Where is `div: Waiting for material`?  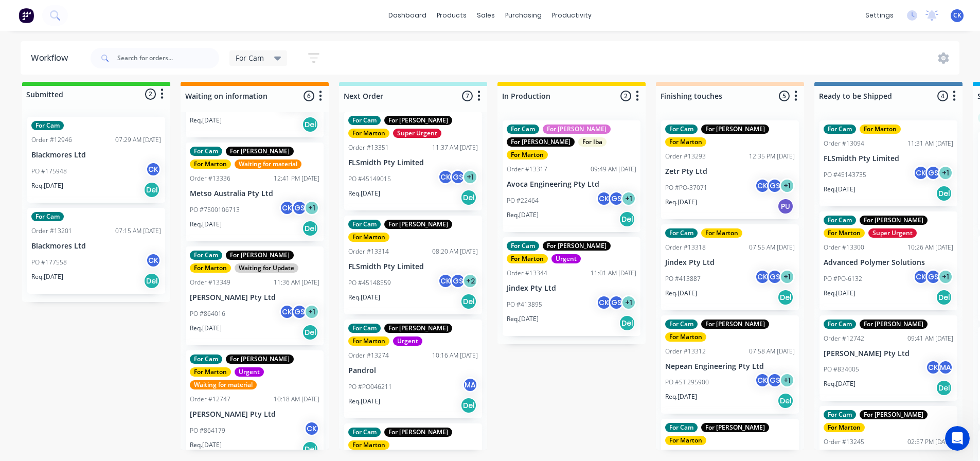 div: Waiting for material is located at coordinates (268, 164).